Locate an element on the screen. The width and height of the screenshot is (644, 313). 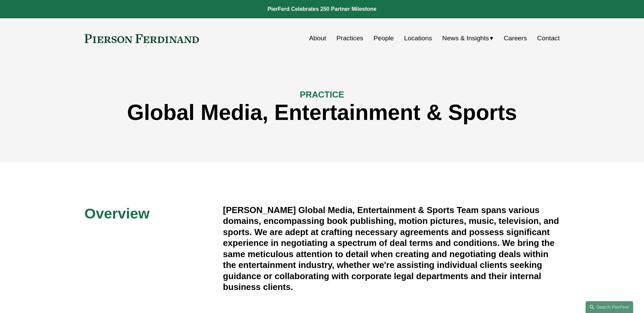
a: Contact is located at coordinates (548, 38).